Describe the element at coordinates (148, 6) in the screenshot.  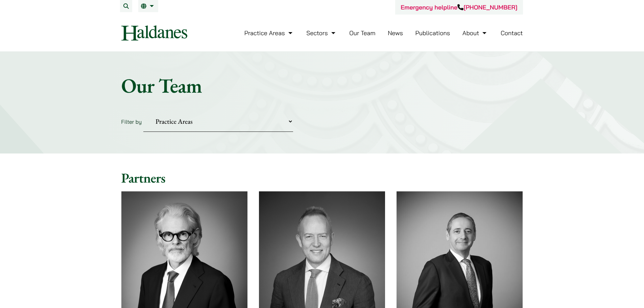
I see `a: EN` at that location.